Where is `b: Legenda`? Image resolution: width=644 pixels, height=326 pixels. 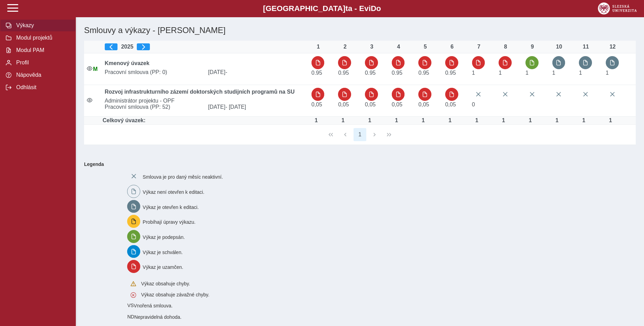 b: Legenda is located at coordinates (357, 164).